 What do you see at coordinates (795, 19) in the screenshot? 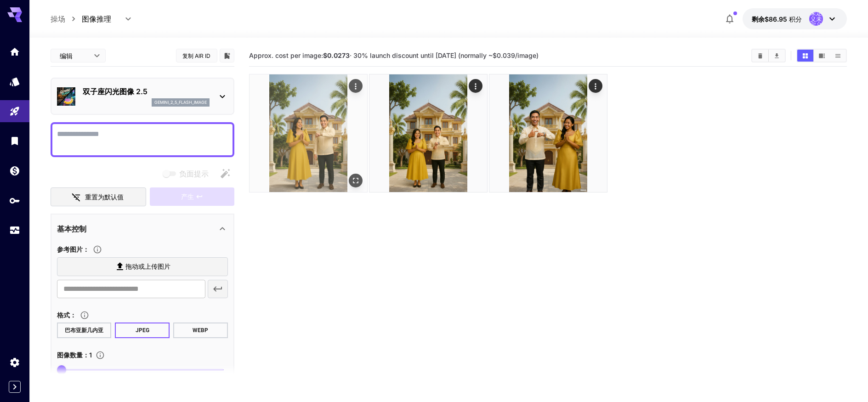
I see `font: 积分` at bounding box center [795, 19].